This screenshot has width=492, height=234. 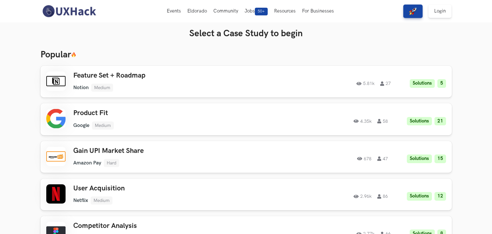 What do you see at coordinates (382, 159) in the screenshot?
I see `span: 47` at bounding box center [382, 159].